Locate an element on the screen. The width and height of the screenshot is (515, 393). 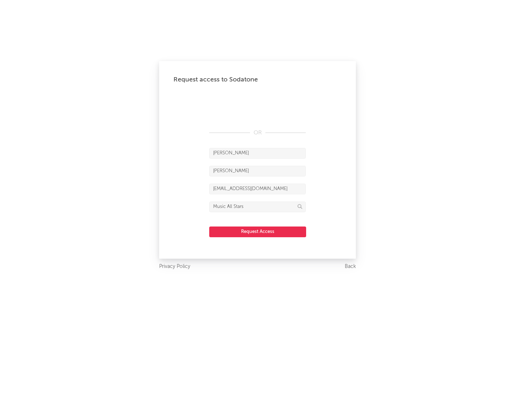
div: Request access to Sodatone is located at coordinates (257, 80).